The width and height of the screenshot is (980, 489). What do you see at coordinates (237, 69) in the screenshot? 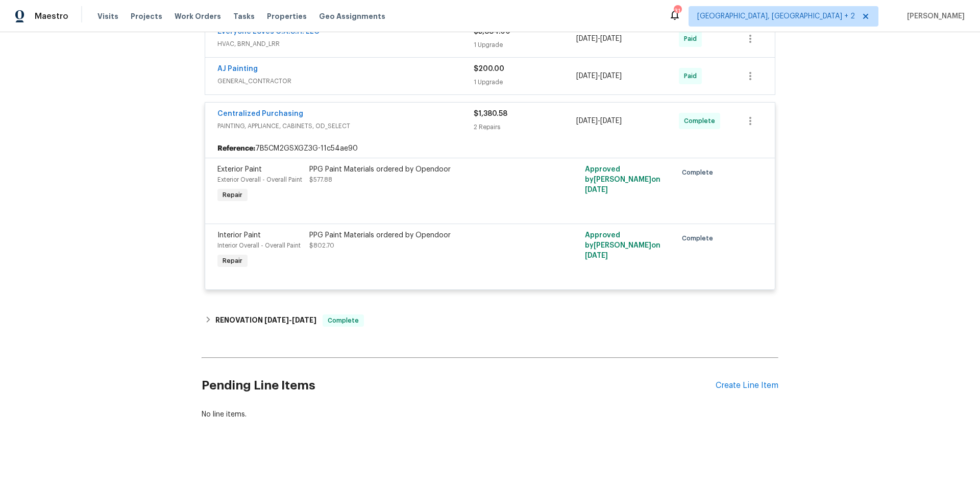
I see `a: AJ Painting` at bounding box center [237, 69].